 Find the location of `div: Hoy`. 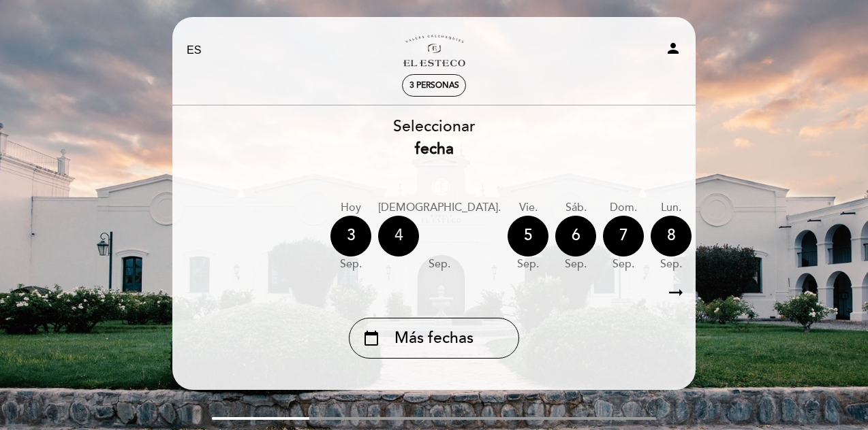

div: Hoy is located at coordinates (351, 208).